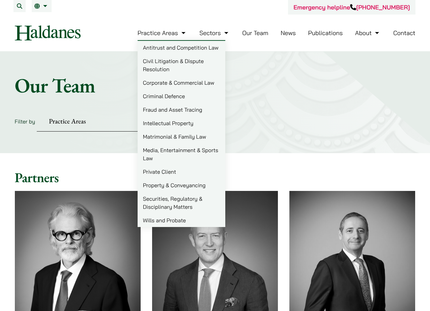  What do you see at coordinates (181, 154) in the screenshot?
I see `a: Media, Entertainment & Sports Law` at bounding box center [181, 154].